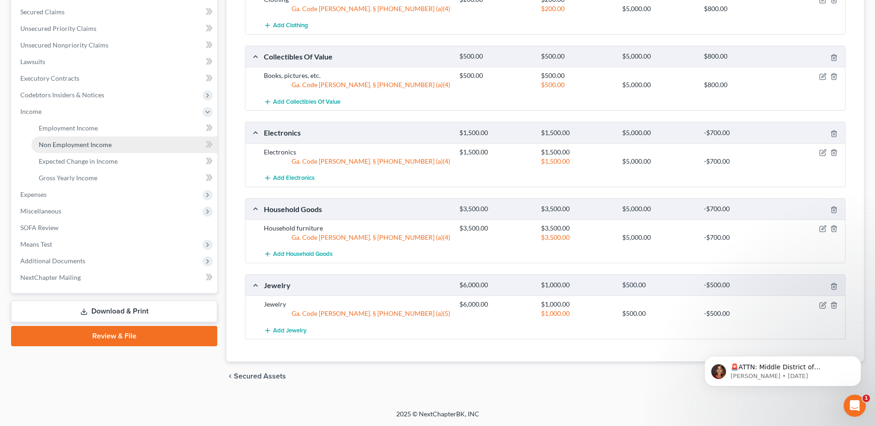  Describe the element at coordinates (302, 254) in the screenshot. I see `span: Add Household Goods` at that location.